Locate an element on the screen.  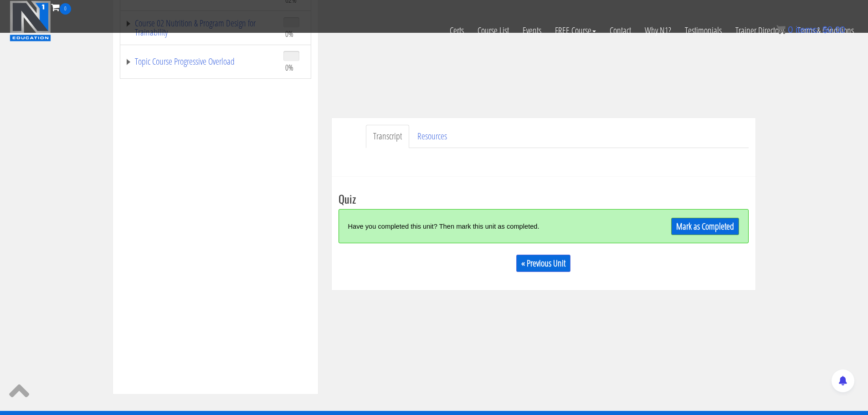
span: 0% is located at coordinates (289, 68).